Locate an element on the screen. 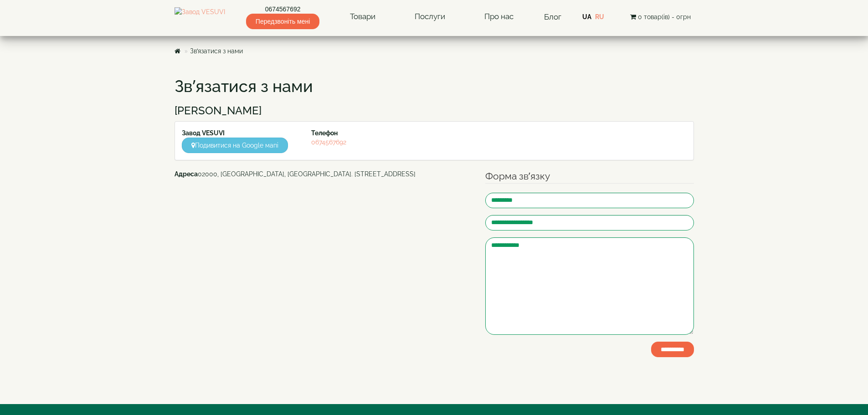 The height and width of the screenshot is (415, 868). legend: Форма зв’язку is located at coordinates (590, 176).